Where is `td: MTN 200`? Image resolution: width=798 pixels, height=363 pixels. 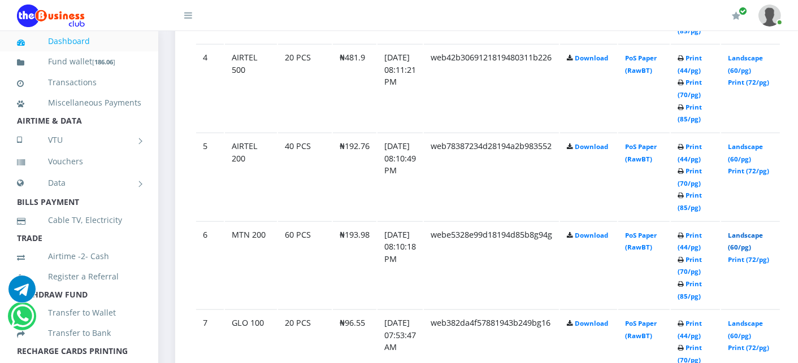 td: MTN 200 is located at coordinates (251, 265).